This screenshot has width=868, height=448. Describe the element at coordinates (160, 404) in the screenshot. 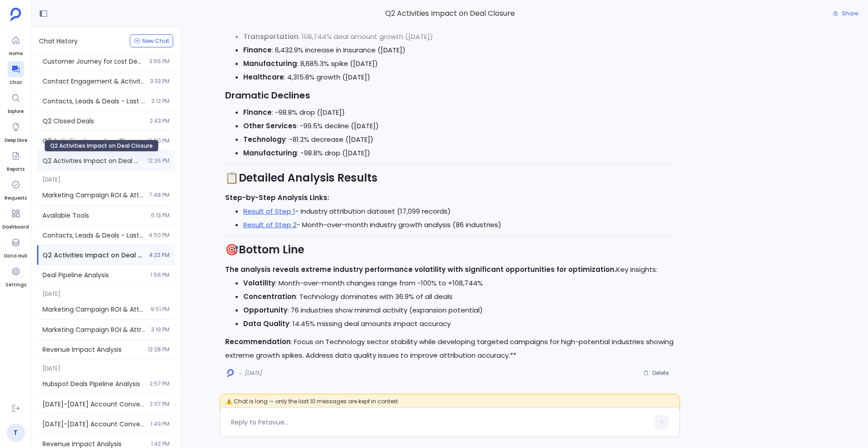

I see `span: 2:07 PM` at that location.